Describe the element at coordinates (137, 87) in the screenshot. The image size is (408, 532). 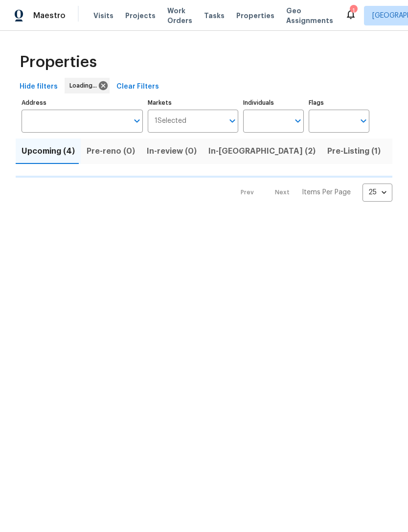
I see `button: Clear Filters` at that location.